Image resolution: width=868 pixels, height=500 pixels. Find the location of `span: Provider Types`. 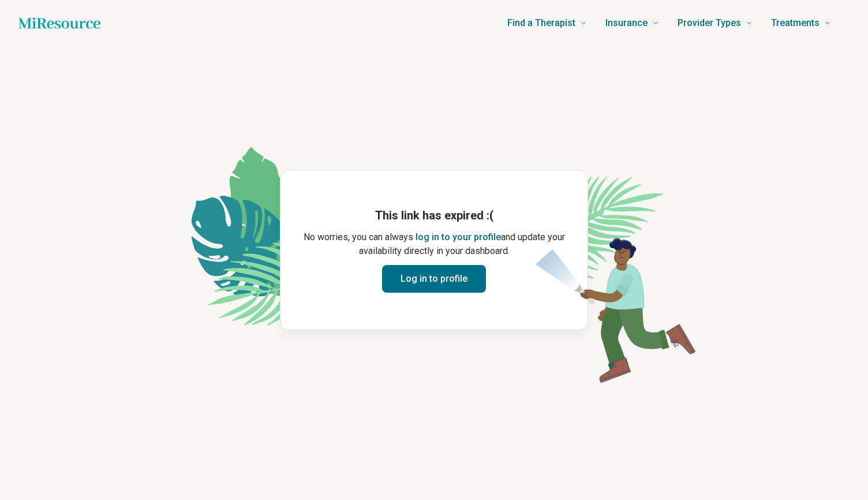

span: Provider Types is located at coordinates (709, 23).